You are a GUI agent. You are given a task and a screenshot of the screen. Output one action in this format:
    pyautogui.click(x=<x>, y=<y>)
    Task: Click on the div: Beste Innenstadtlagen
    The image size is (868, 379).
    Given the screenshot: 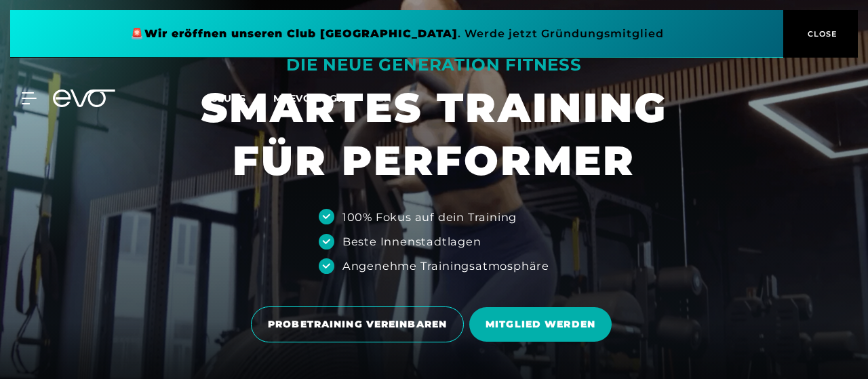 What is the action you would take?
    pyautogui.click(x=412, y=241)
    